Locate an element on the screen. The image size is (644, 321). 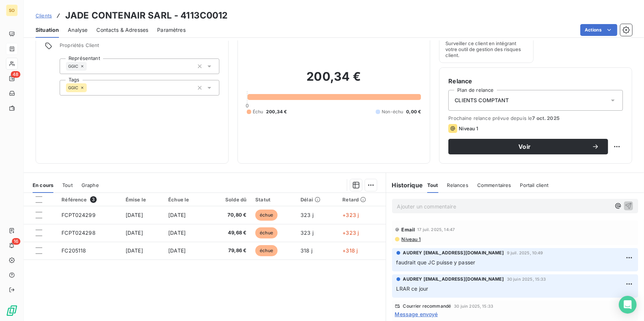
h2: 200,34 € is located at coordinates (334, 80).